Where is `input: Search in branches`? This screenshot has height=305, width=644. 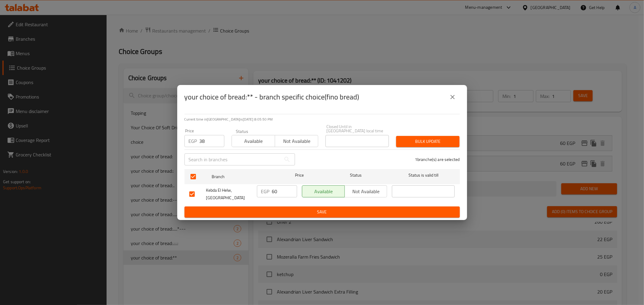
input: Search in branches is located at coordinates (233, 160).